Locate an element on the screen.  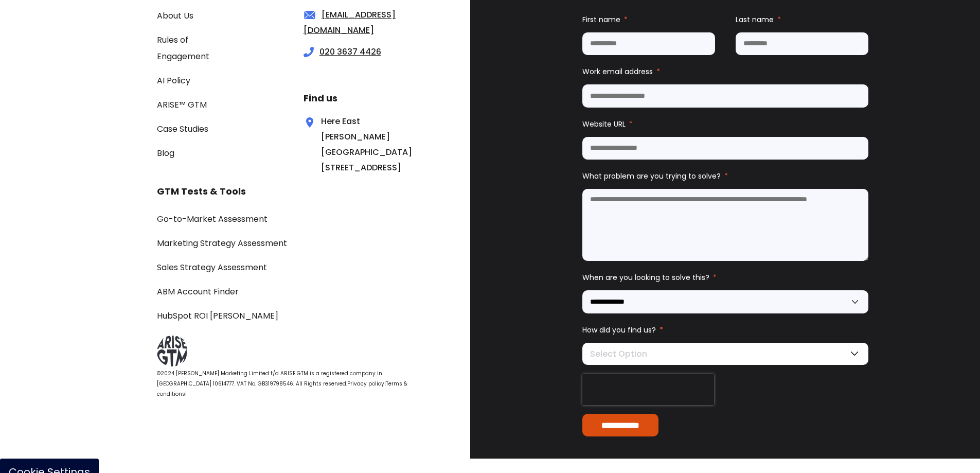
a: Terms & conditions is located at coordinates (281, 389).